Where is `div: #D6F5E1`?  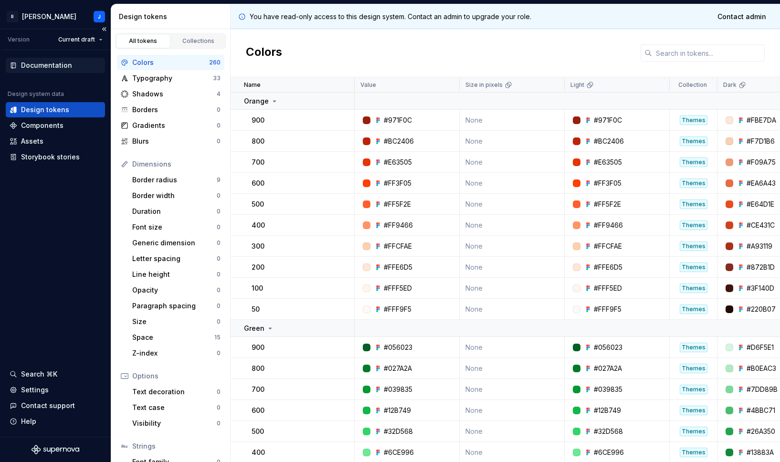
div: #D6F5E1 is located at coordinates (760, 348).